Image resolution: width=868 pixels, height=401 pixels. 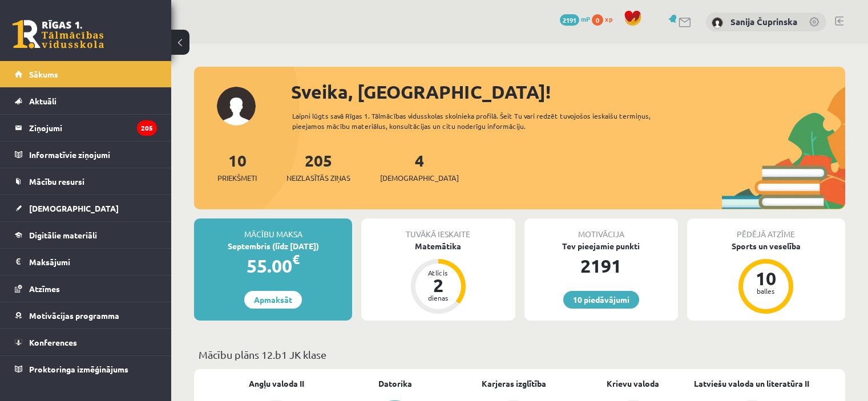 I want to click on a: Informatīvie ziņojumi, so click(x=85, y=155).